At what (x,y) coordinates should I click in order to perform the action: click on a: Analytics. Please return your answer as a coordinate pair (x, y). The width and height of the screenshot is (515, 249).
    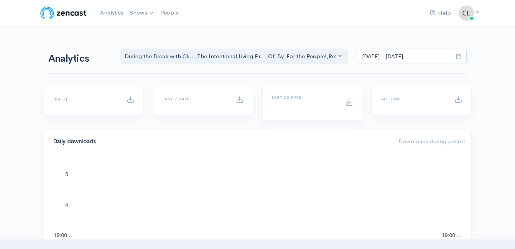
    Looking at the image, I should click on (112, 13).